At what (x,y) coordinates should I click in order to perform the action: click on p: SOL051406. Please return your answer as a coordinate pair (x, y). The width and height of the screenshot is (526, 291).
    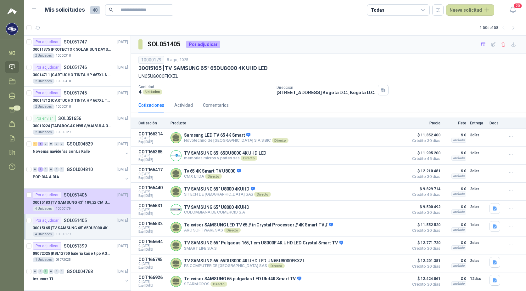
    Looking at the image, I should click on (75, 195).